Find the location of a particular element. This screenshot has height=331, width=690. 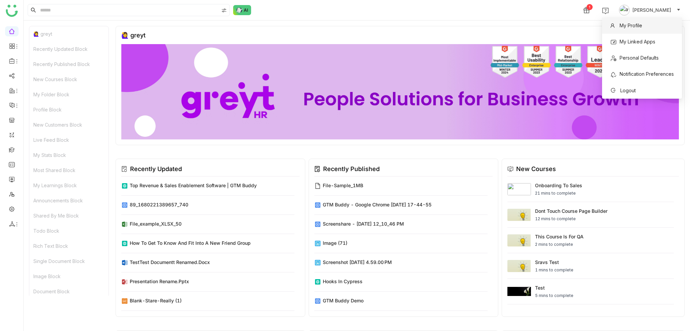

img: 68ca8a786afc163911e2cfd3 is located at coordinates (400, 92).